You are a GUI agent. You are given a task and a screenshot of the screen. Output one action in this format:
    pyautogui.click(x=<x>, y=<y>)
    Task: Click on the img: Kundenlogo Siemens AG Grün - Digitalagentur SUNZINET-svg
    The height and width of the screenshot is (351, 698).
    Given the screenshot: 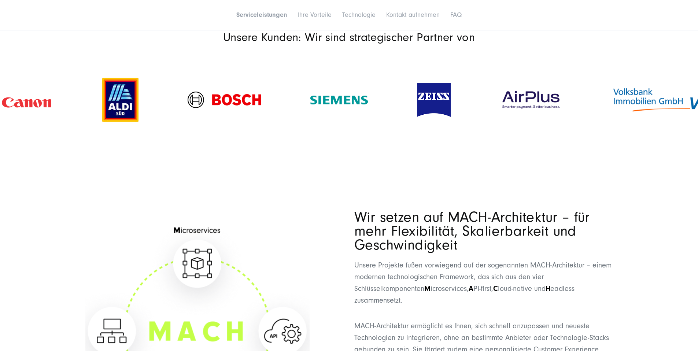 What is the action you would take?
    pyautogui.click(x=339, y=100)
    